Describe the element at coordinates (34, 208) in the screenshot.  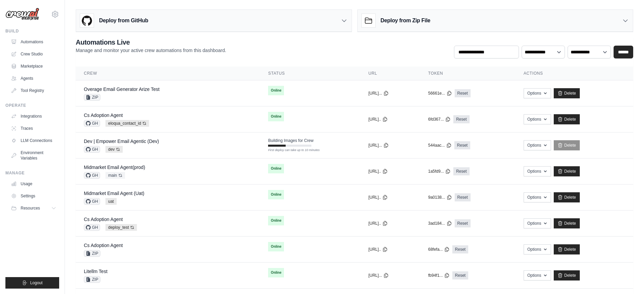
I see `button: Resources` at that location.